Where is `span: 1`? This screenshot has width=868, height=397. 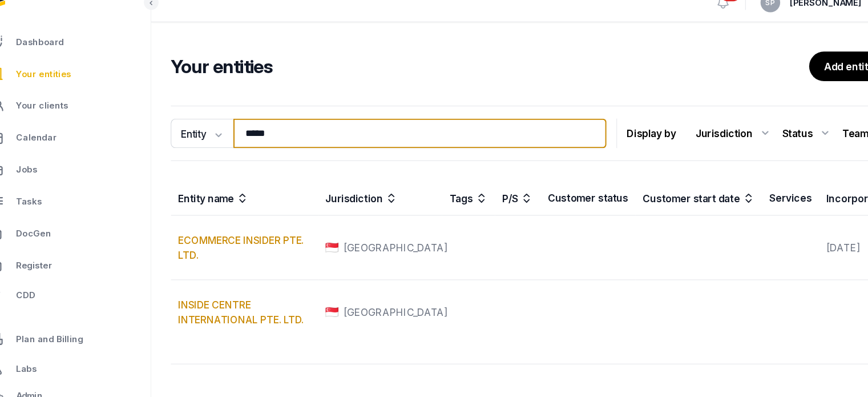 span: 1 is located at coordinates (506, 391).